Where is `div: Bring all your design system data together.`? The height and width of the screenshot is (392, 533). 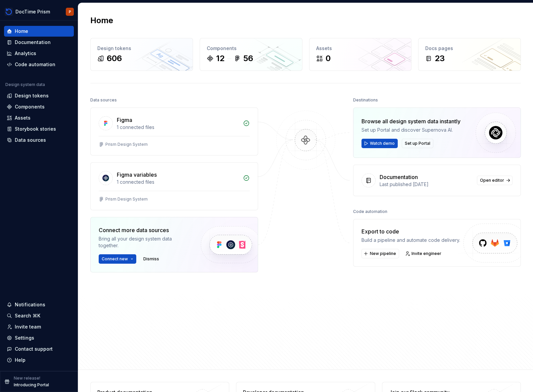 div: Bring all your design system data together. is located at coordinates (144, 242).